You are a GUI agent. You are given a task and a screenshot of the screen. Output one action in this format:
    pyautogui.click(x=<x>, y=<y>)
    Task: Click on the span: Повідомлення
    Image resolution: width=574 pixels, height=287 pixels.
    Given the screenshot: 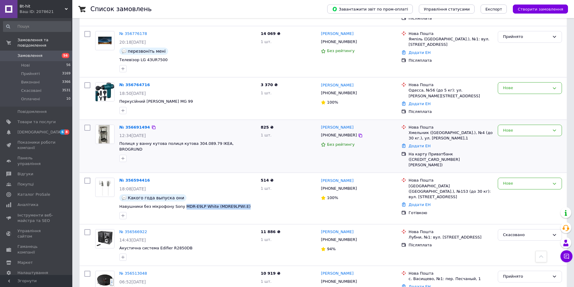 What is the action you would take?
    pyautogui.click(x=32, y=112)
    